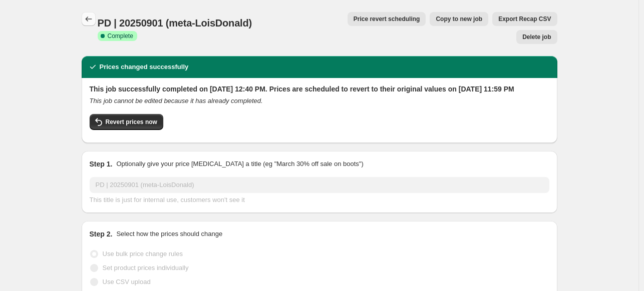 The width and height of the screenshot is (644, 291). I want to click on span: Copy to new job, so click(459, 19).